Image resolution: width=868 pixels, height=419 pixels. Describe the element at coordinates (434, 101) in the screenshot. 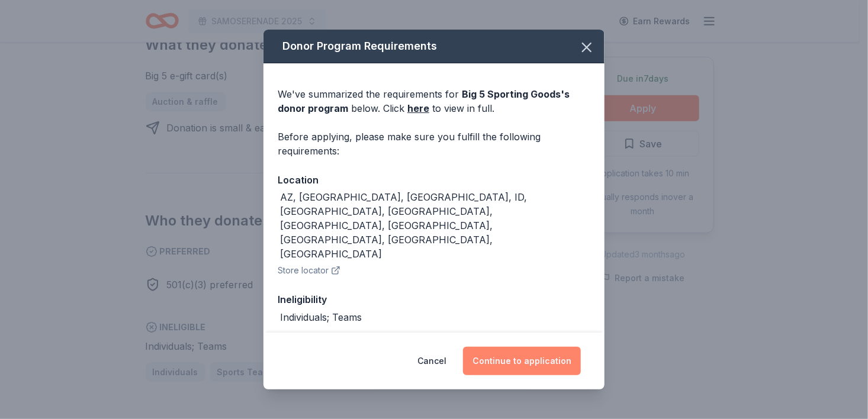

I see `div: We've summarized the requirements for below. Click to view in full.` at that location.